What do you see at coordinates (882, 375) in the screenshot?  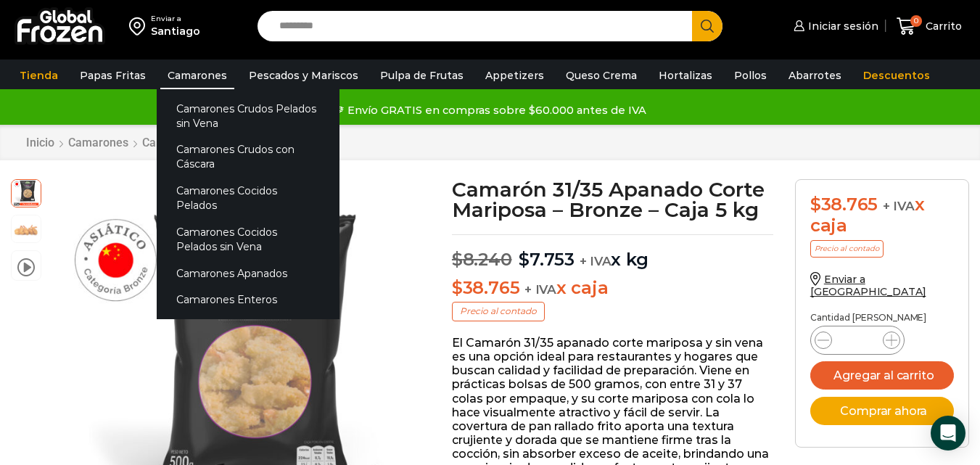 I see `button: Agregar al carrito` at bounding box center [882, 375].